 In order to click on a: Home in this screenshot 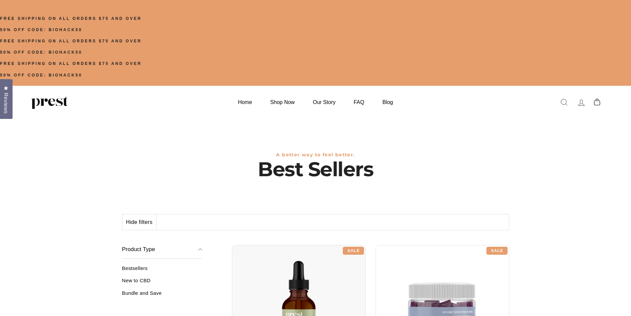, I will do `click(245, 102)`.